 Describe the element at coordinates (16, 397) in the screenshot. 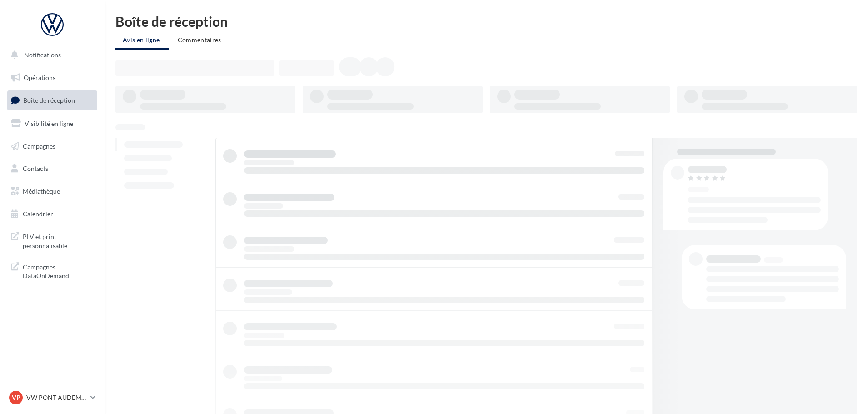

I see `span: VP` at that location.